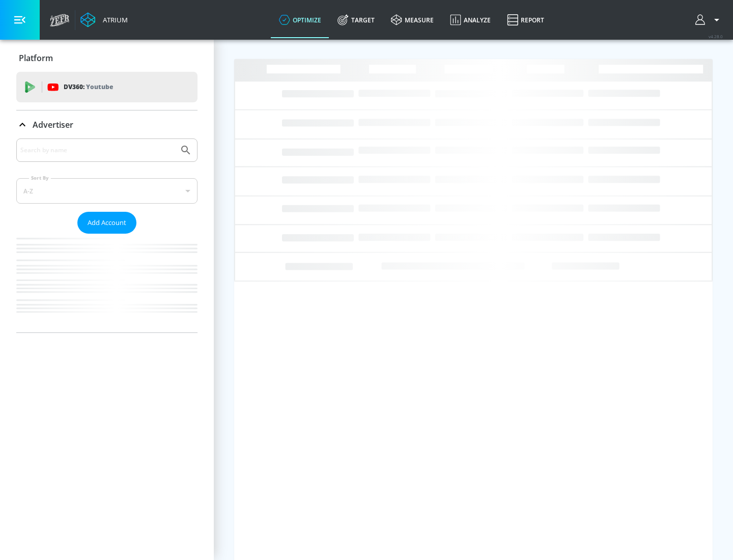  What do you see at coordinates (113, 20) in the screenshot?
I see `div: Atrium` at bounding box center [113, 20].